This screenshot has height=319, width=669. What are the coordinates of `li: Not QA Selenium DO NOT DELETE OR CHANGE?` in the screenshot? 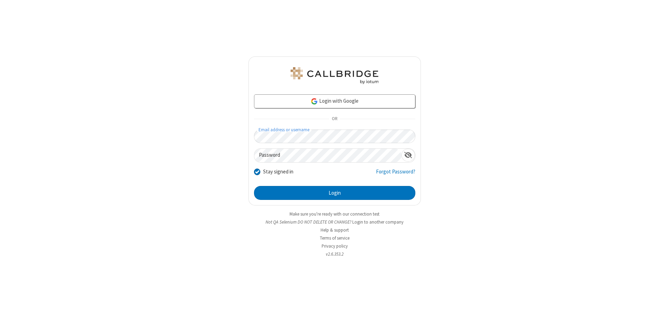 It's located at (334, 222).